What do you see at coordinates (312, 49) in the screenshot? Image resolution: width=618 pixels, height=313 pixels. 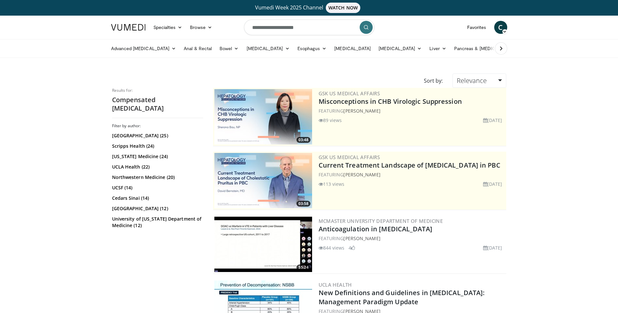 I see `a: Esophagus` at bounding box center [312, 49].